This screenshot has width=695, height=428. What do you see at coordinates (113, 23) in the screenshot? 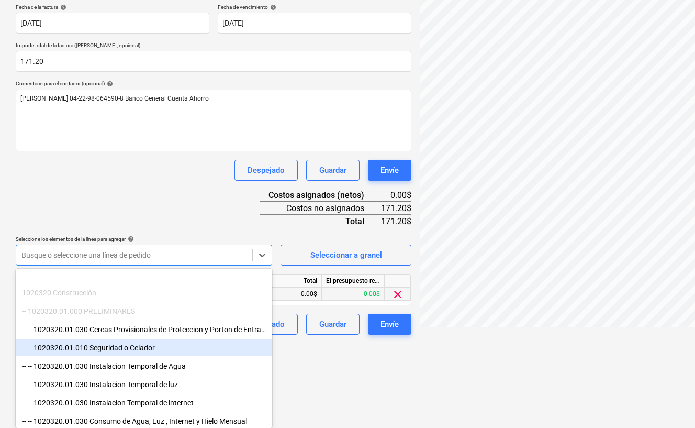
I see `input: Fecha de factura no especificada` at bounding box center [113, 23].